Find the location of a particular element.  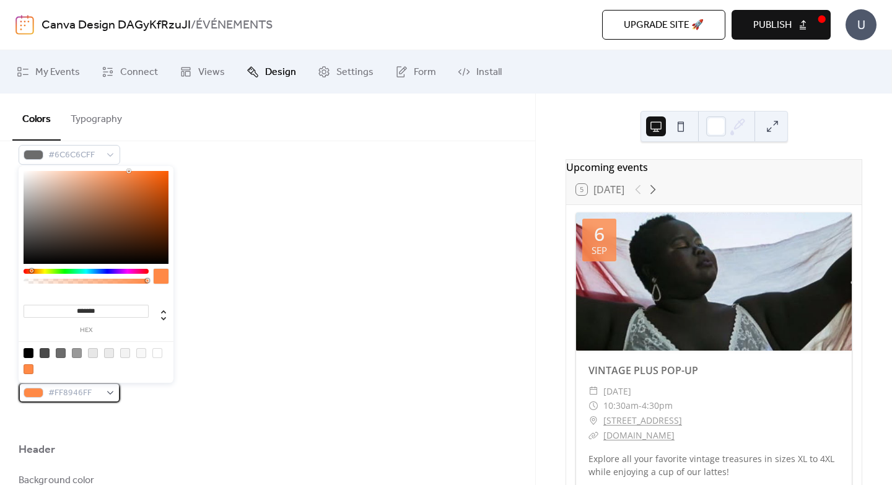

button: Typography is located at coordinates (96, 117).